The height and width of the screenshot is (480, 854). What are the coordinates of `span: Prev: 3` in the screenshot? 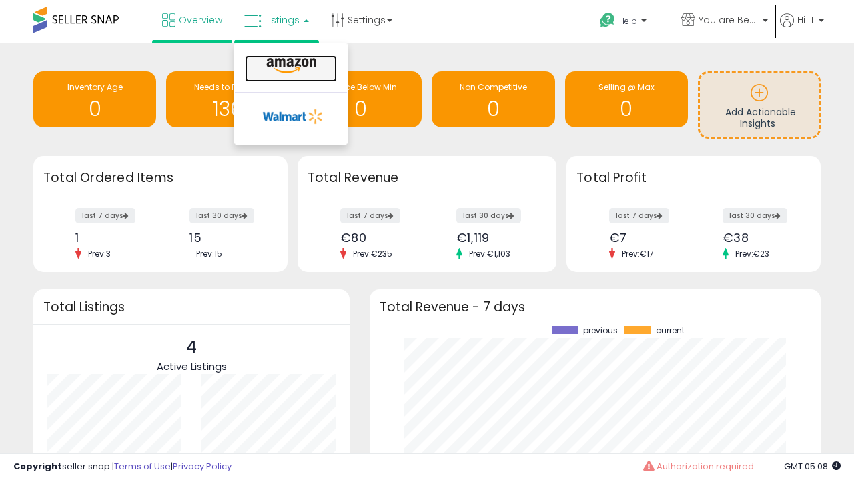 It's located at (99, 253).